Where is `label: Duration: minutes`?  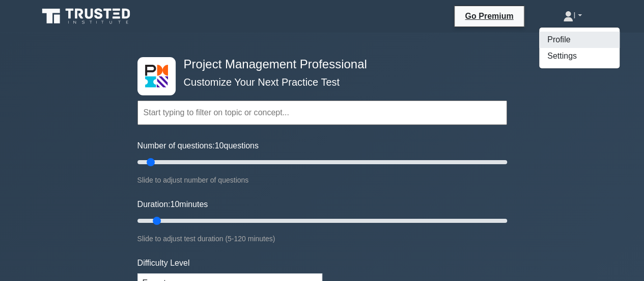
label: Duration: minutes is located at coordinates (172, 204).